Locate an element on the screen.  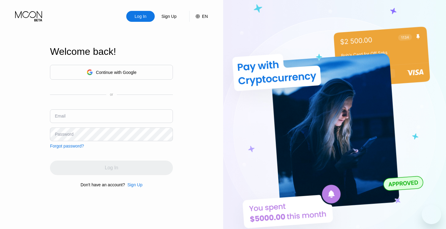
div: Log In is located at coordinates (140, 16).